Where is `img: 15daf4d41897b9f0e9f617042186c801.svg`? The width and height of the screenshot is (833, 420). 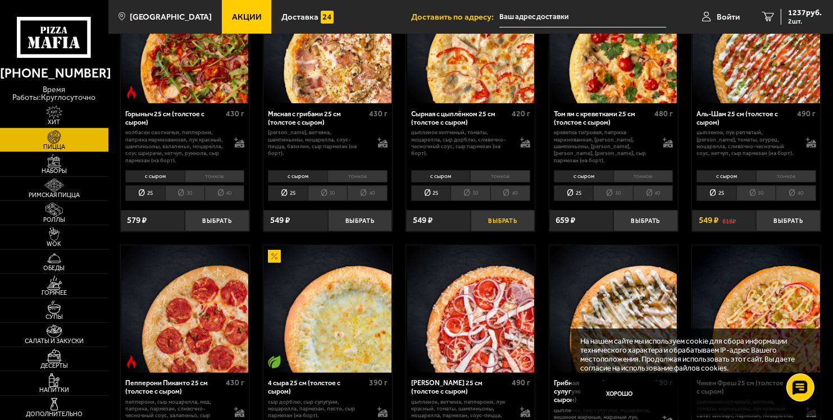 img: 15daf4d41897b9f0e9f617042186c801.svg is located at coordinates (327, 17).